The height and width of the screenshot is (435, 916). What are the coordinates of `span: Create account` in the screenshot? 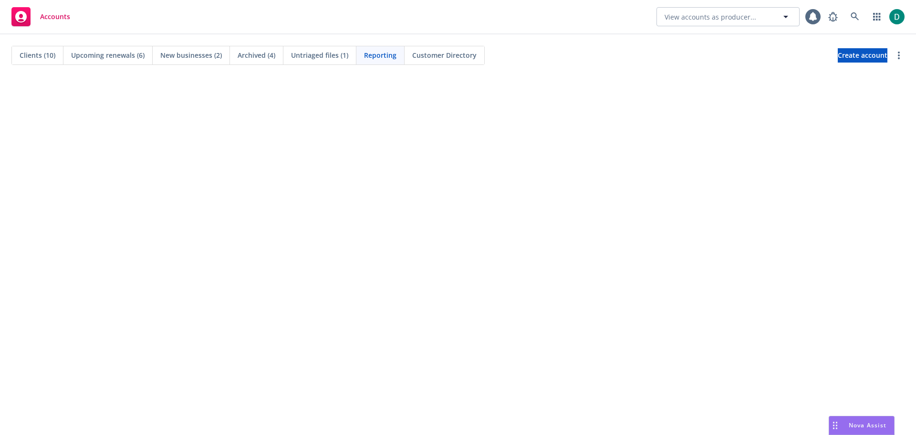 It's located at (863, 55).